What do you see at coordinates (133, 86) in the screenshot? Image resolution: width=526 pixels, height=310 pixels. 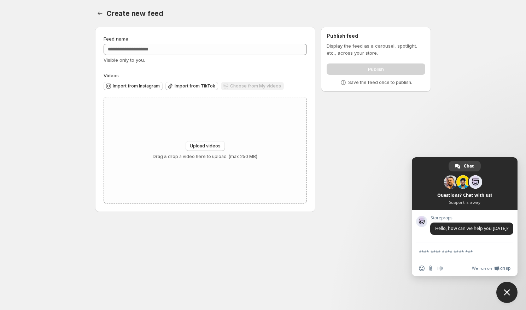 I see `button: Import from Instagram` at bounding box center [133, 86].